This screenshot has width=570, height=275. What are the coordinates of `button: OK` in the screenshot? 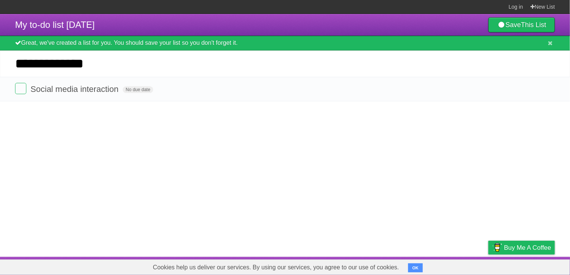 It's located at (415, 268).